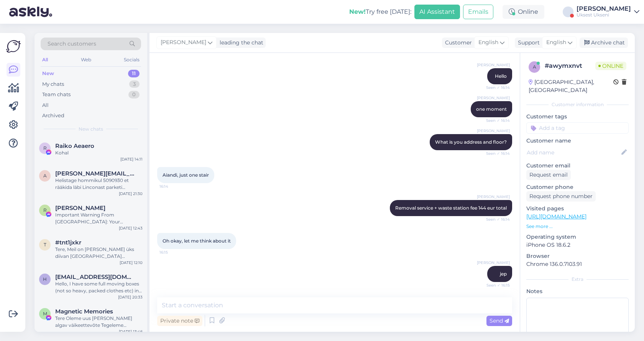  What do you see at coordinates (604, 15) in the screenshot?
I see `div: Uksest Ukseni` at bounding box center [604, 15].